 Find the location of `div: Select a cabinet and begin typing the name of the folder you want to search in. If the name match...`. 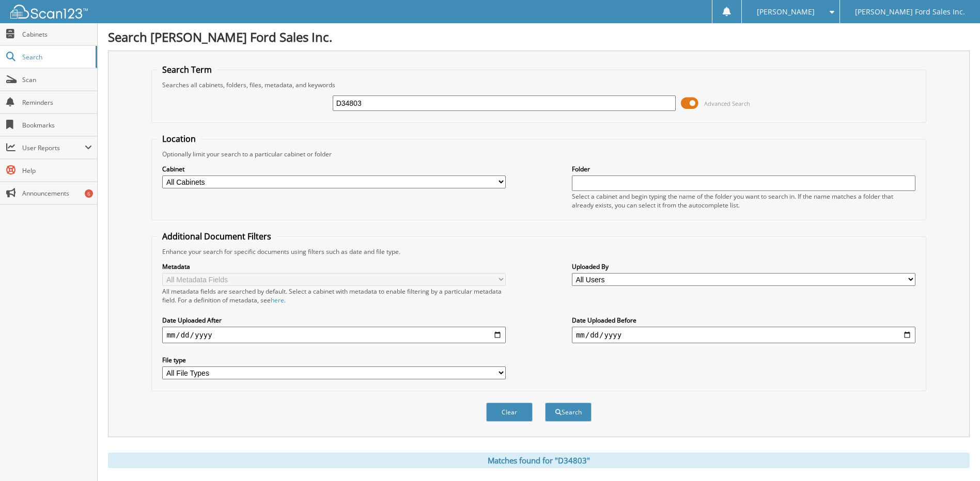

div: Select a cabinet and begin typing the name of the folder you want to search in. If the name match... is located at coordinates (743, 201).